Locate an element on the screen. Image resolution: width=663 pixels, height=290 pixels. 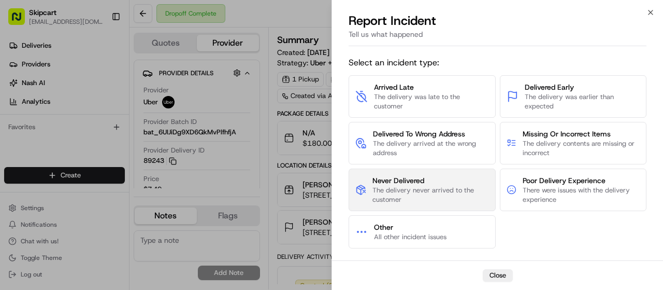
button: Delivered EarlyThe delivery was earlier than expected is located at coordinates (573, 96).